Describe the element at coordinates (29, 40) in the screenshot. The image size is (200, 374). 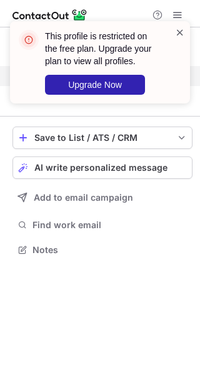
I see `img: error` at that location.